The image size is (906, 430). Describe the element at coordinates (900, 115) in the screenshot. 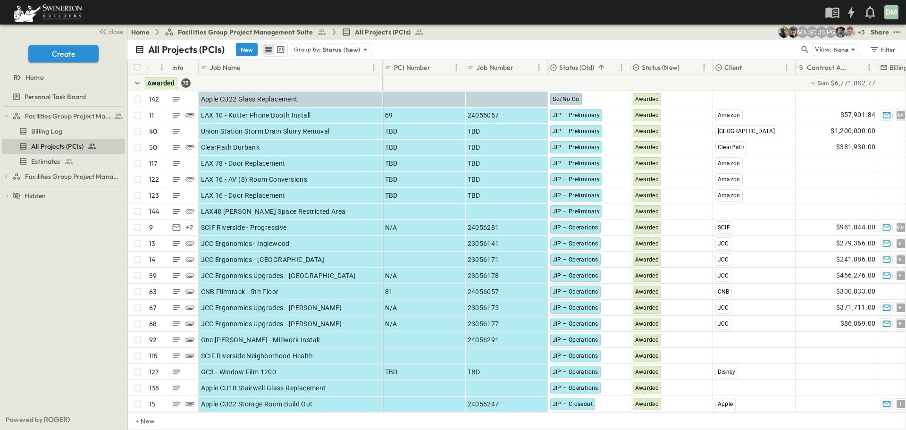

I see `span: AA` at that location.